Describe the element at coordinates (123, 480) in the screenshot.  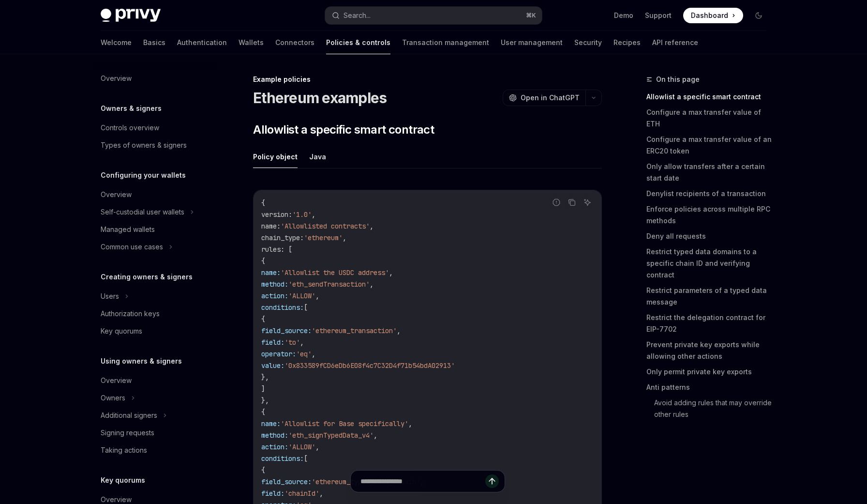
I see `h5: Key quorums` at that location.